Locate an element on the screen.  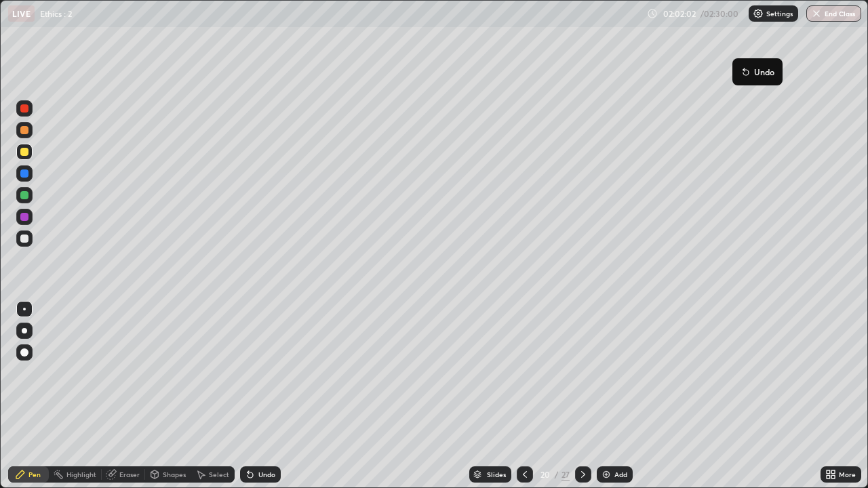
p: Undo is located at coordinates (764, 72).